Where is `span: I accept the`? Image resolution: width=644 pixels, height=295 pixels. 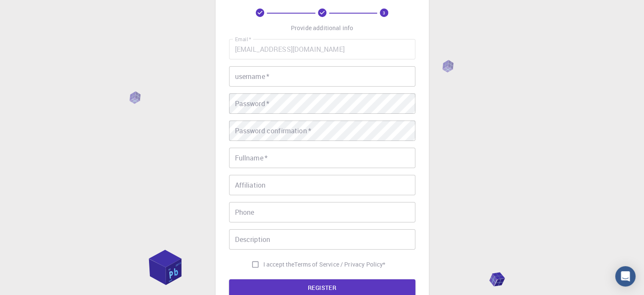
span: I accept the is located at coordinates (279, 264).